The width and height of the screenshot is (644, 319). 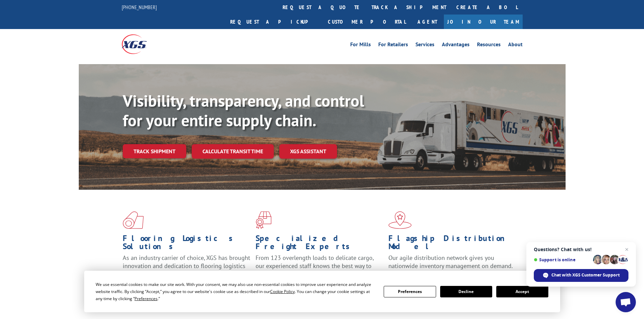 What do you see at coordinates (243, 110) in the screenshot?
I see `b: Visibility, transparency, and control for your entire supply chain.` at bounding box center [243, 110].